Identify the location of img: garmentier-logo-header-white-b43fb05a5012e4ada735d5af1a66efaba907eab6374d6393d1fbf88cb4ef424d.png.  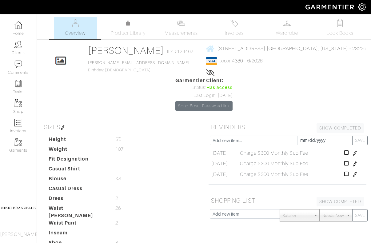
(331, 7).